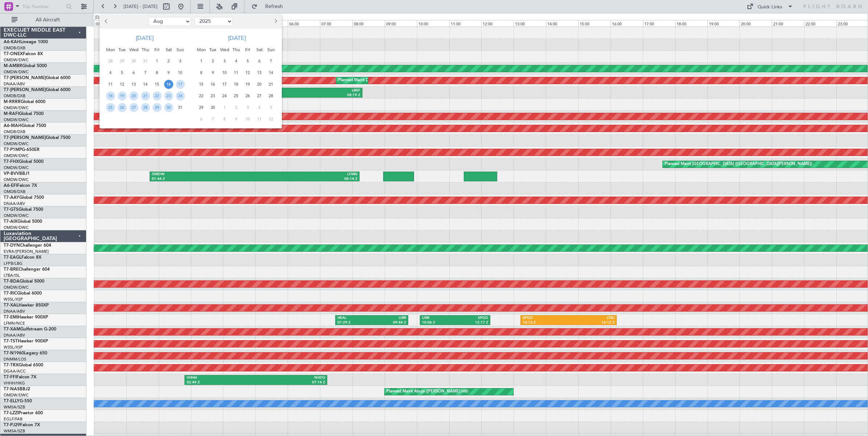 The height and width of the screenshot is (436, 868). Describe the element at coordinates (247, 107) in the screenshot. I see `div: 3-10-2025` at that location.